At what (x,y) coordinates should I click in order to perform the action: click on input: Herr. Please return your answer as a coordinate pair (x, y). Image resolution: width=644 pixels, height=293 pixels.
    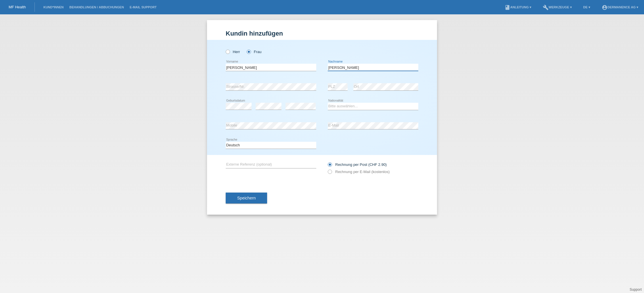
    Looking at the image, I should click on (228, 52).